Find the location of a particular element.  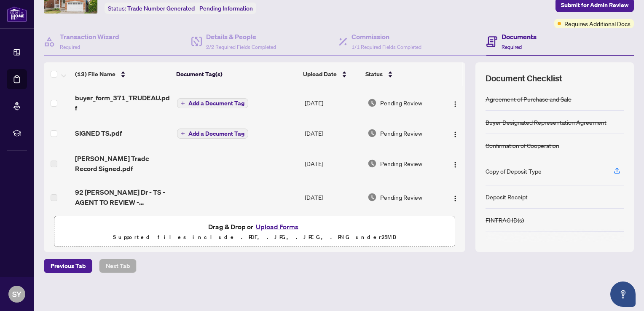

div: Agreement of Purchase and Sale is located at coordinates (529, 99).